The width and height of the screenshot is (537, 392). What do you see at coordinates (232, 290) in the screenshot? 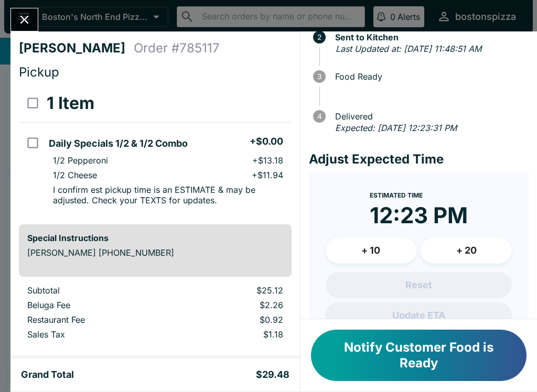
I see `p: $25.12` at bounding box center [232, 290].